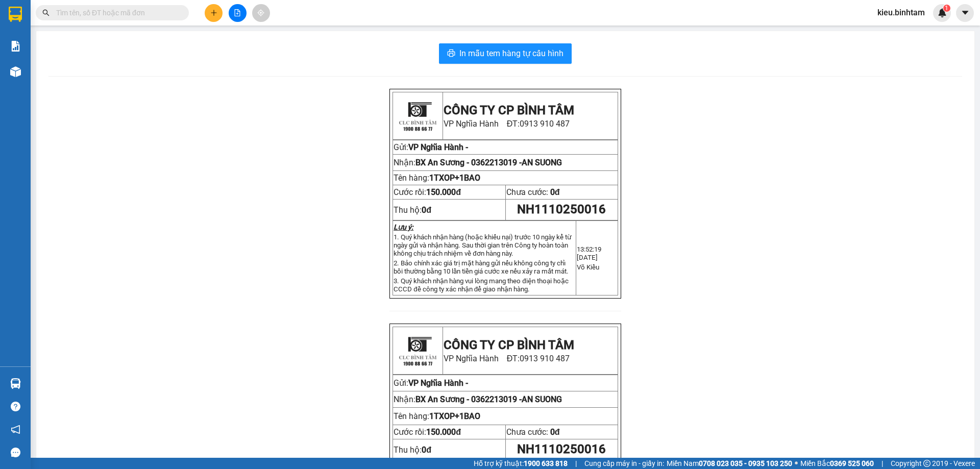 The height and width of the screenshot is (469, 980). Describe the element at coordinates (745, 464) in the screenshot. I see `strong: 0708 023 035 - 0935 103 250` at that location.